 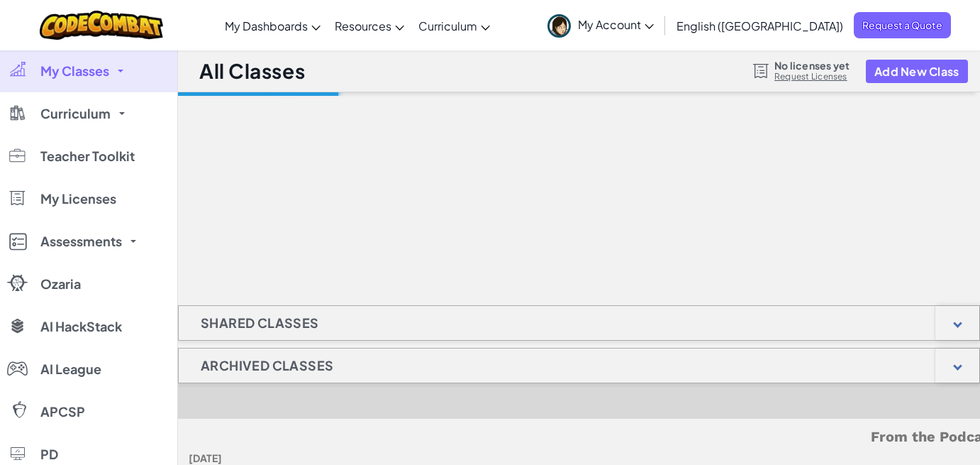 I want to click on span: Teacher Toolkit, so click(x=87, y=156).